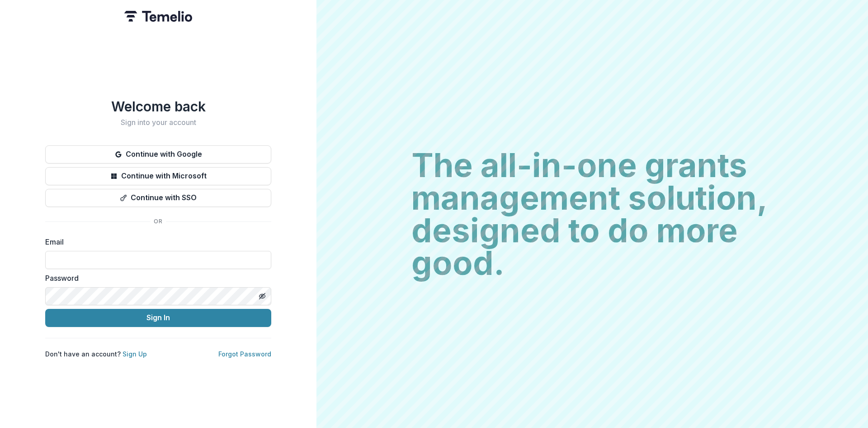  I want to click on button: Continue with Google, so click(158, 154).